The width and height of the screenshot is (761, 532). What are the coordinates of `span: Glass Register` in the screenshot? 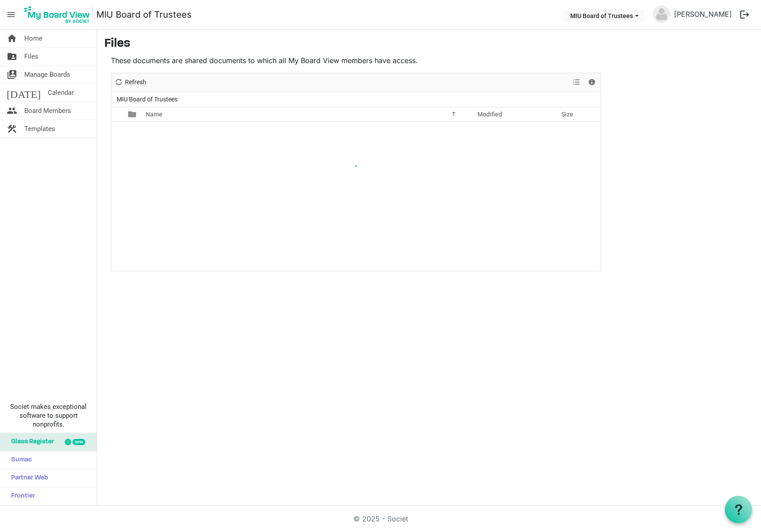 It's located at (30, 442).